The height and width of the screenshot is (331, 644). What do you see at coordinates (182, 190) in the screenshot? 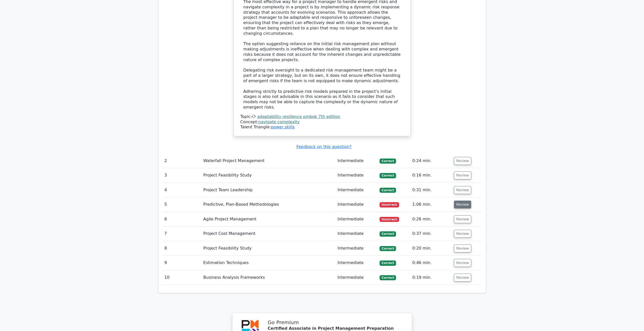
I see `td: 4` at bounding box center [182, 190].